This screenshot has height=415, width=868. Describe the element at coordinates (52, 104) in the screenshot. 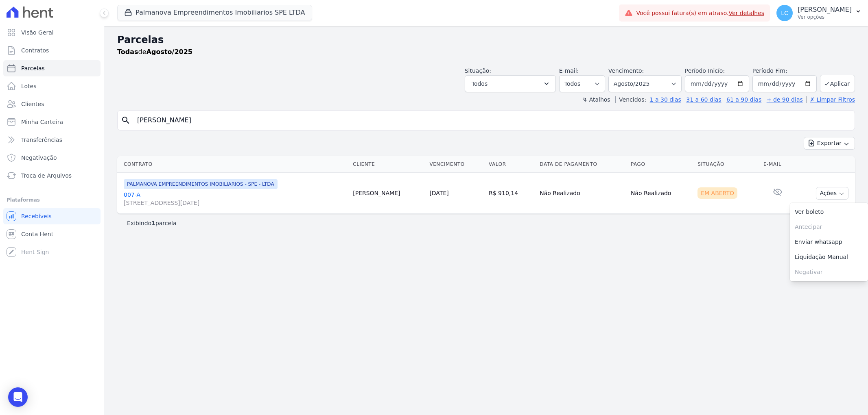

I see `a: Clientes` at that location.